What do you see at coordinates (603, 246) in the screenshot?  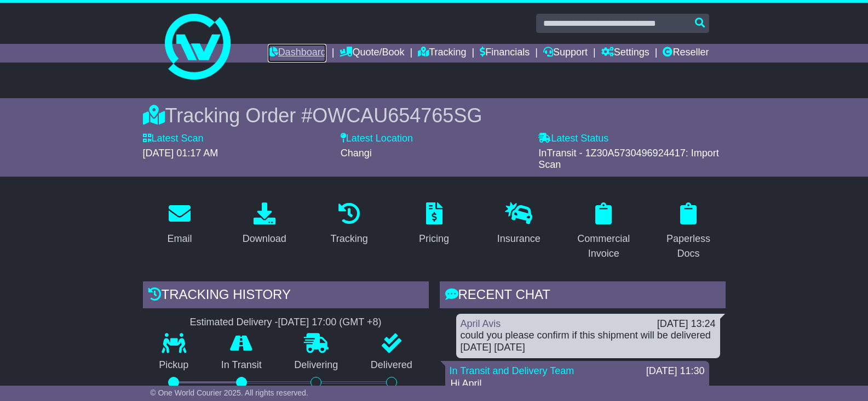 I see `div: Commercial Invoice` at bounding box center [603, 246].